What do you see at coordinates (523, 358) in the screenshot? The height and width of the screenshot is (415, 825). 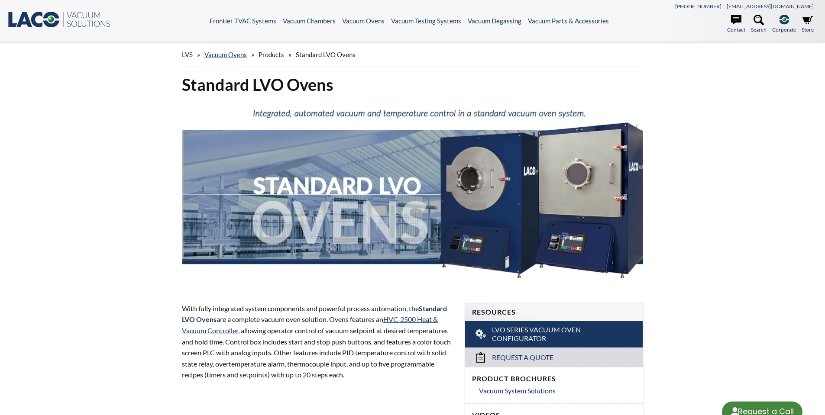 I see `span: Request a Quote` at bounding box center [523, 358].